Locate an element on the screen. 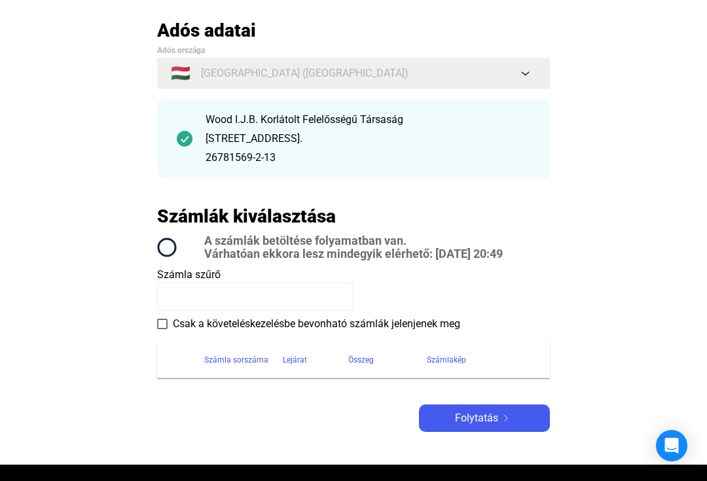  h2: Adós adatai is located at coordinates (353, 30).